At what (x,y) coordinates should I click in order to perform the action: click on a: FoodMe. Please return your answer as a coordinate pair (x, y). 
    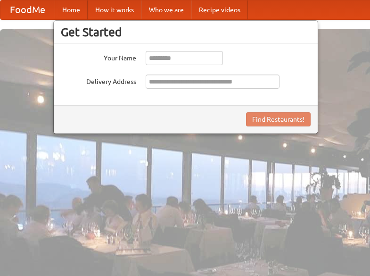
    Looking at the image, I should click on (27, 10).